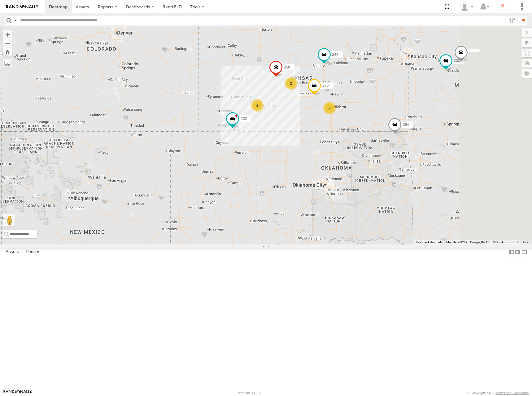 Image resolution: width=532 pixels, height=396 pixels. I want to click on button: Map Scale: 50 km per 48 pixels, so click(506, 242).